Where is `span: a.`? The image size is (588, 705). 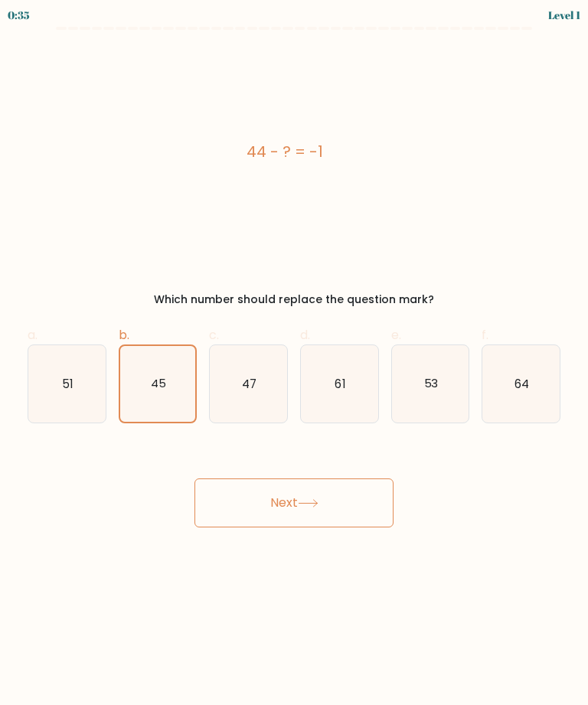
span: a. is located at coordinates (32, 335).